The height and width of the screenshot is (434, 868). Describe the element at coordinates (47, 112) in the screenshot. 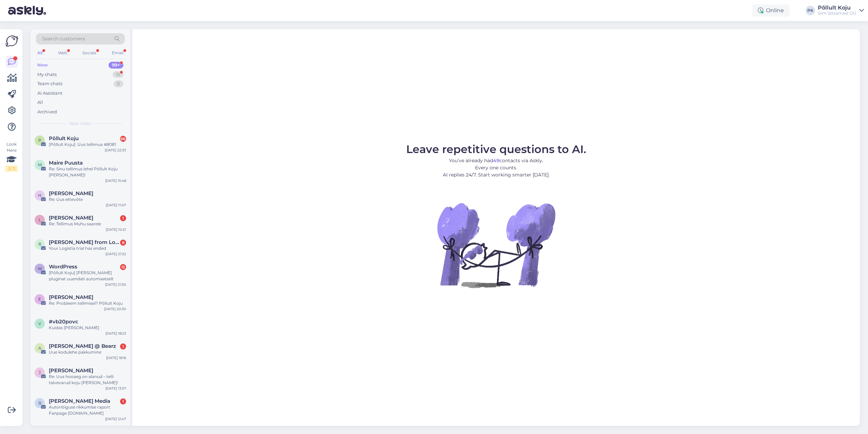

I see `div: Archived` at that location.